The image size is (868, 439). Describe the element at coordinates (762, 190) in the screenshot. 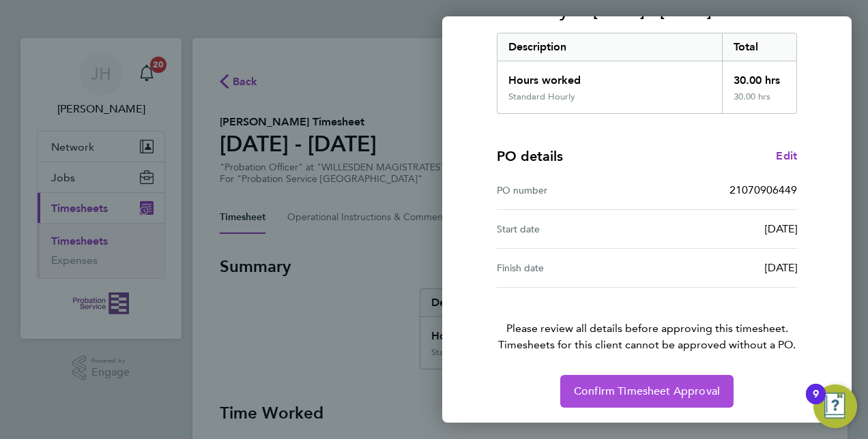

I see `span: 21070906449` at that location.